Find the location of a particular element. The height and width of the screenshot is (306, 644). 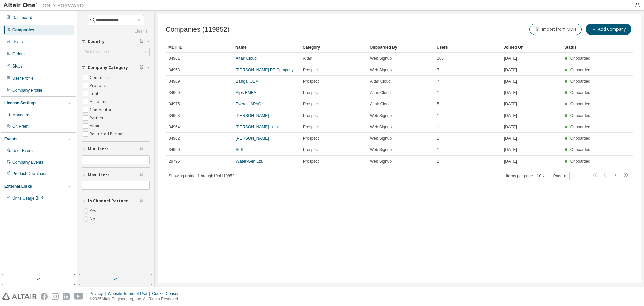

img: facebook.svg is located at coordinates (44, 296).